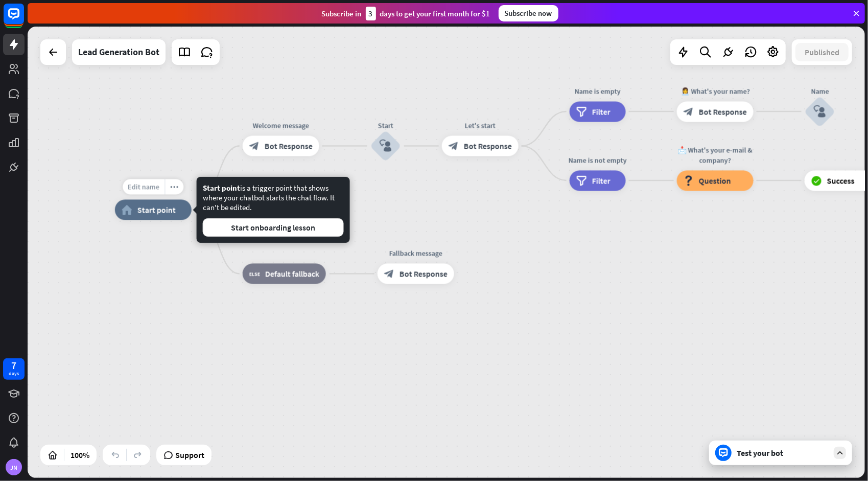 This screenshot has width=868, height=481. I want to click on button: Start onboarding lesson, so click(273, 227).